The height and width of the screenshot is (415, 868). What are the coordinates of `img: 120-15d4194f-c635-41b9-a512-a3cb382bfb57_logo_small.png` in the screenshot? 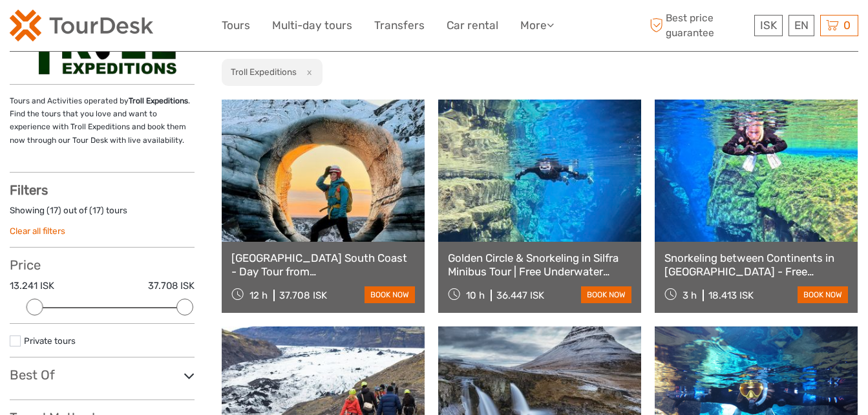 It's located at (82, 26).